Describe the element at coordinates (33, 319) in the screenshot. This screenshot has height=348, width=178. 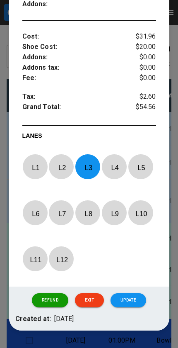
I see `p: Created at:` at that location.